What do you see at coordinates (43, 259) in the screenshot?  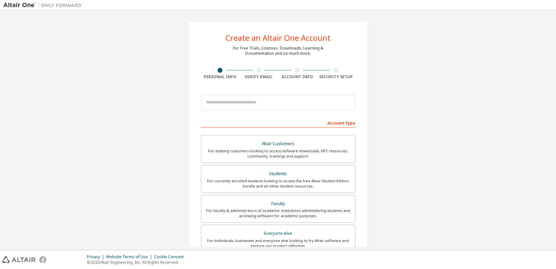 I see `img: facebook.svg` at bounding box center [43, 259].